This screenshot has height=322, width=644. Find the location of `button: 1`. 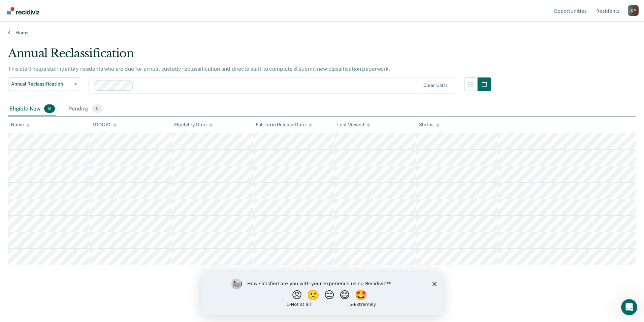

button: 1 is located at coordinates (96, 23).